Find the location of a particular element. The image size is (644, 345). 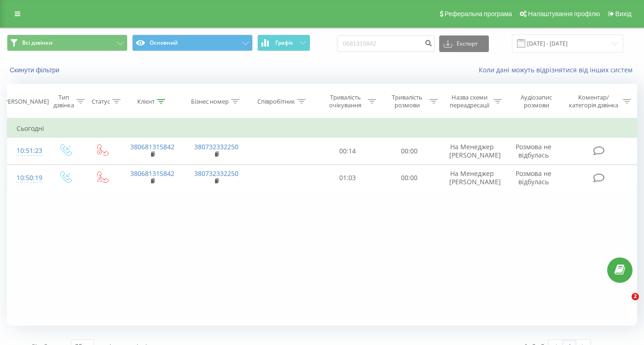

button: Графік is located at coordinates (283, 43).